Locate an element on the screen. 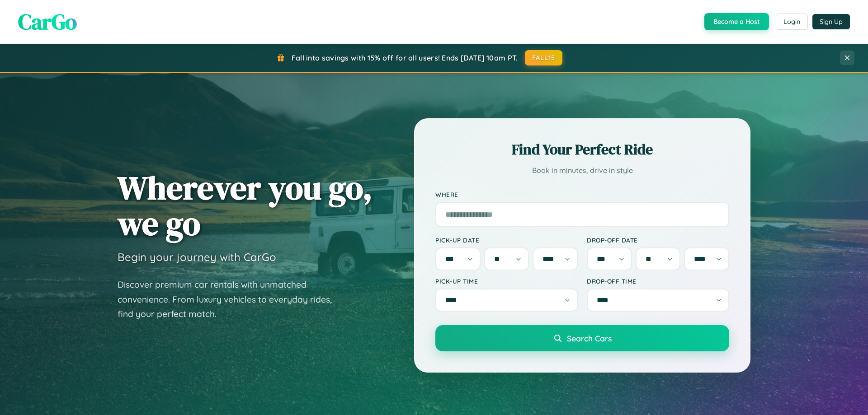 This screenshot has width=868, height=415. button: Sign Up is located at coordinates (831, 22).